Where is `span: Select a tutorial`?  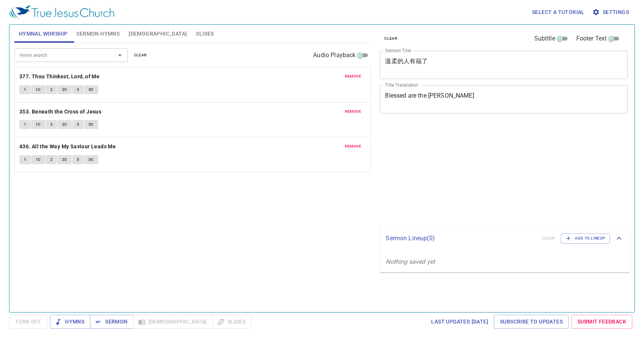
span: Select a tutorial is located at coordinates (558, 12).